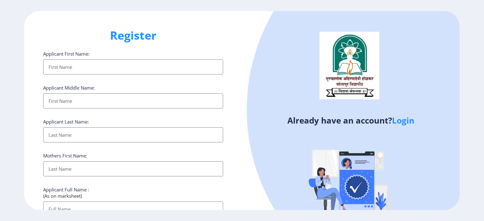 This screenshot has width=484, height=221. What do you see at coordinates (403, 121) in the screenshot?
I see `a: Login` at bounding box center [403, 121].